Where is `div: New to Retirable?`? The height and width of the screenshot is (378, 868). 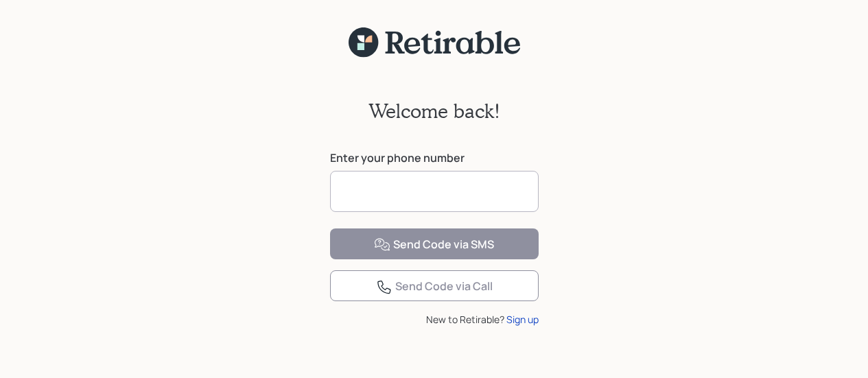 div: New to Retirable? is located at coordinates (434, 319).